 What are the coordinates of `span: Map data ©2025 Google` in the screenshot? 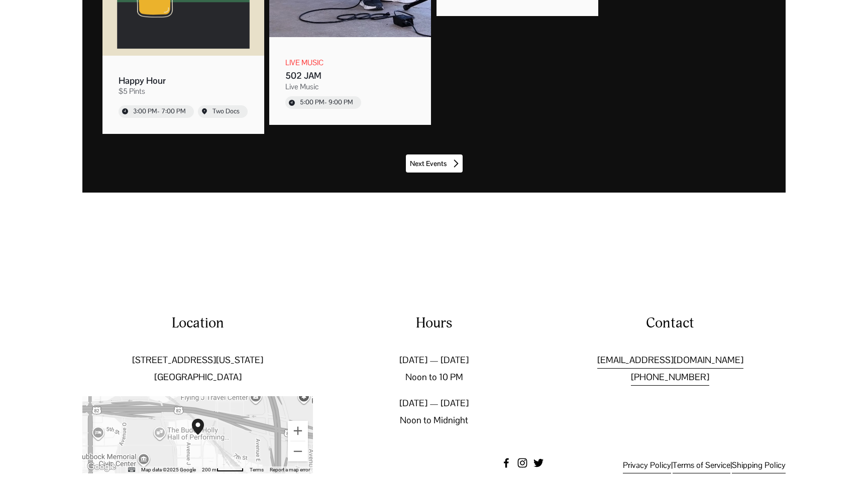 It's located at (169, 470).